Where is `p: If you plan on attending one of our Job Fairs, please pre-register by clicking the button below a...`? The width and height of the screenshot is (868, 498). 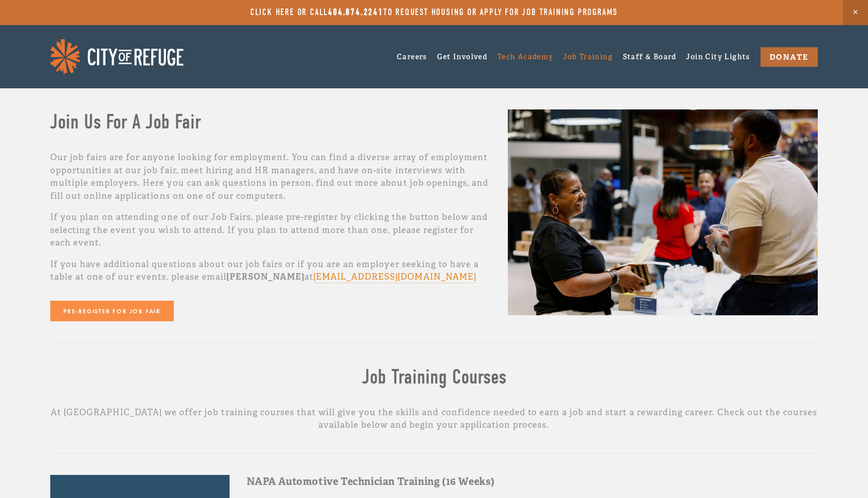 p: If you plan on attending one of our Job Fairs, please pre-register by clicking the button below a... is located at coordinates (270, 230).